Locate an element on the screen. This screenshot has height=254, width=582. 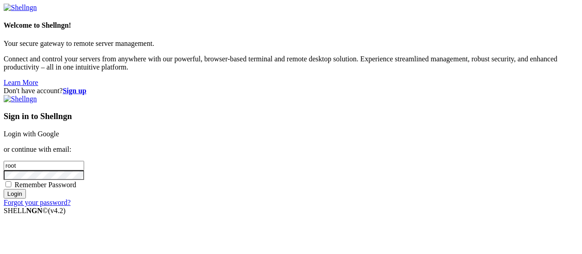
a: Learn More is located at coordinates (21, 82).